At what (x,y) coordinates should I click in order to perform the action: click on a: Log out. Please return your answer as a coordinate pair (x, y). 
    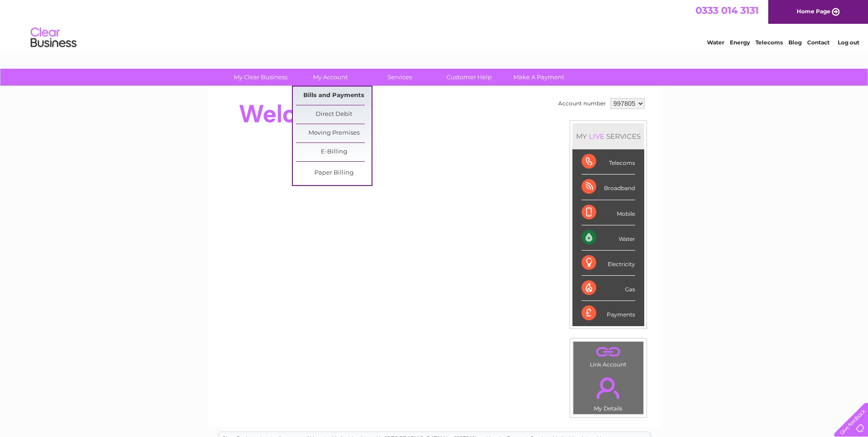
    Looking at the image, I should click on (849, 42).